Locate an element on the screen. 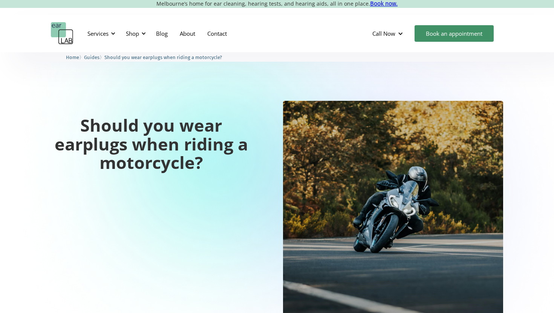 Image resolution: width=554 pixels, height=313 pixels. a: Should you wear earplugs when riding a motorcycle? is located at coordinates (163, 57).